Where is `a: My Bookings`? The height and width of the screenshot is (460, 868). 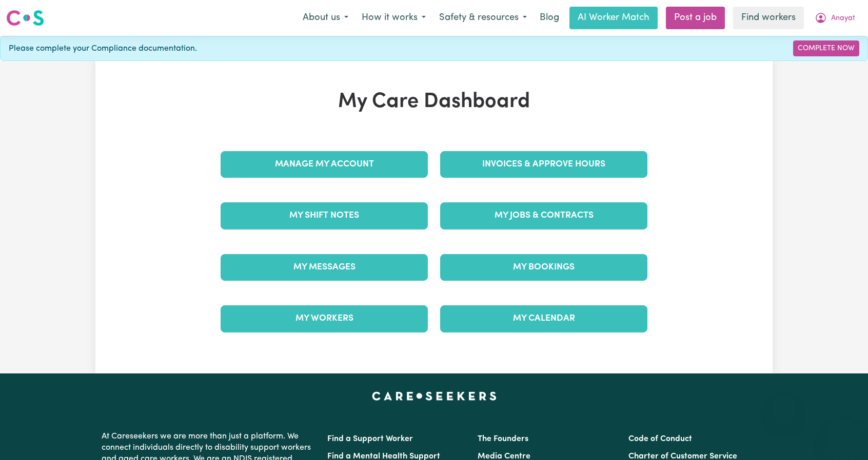
a: My Bookings is located at coordinates (544, 267).